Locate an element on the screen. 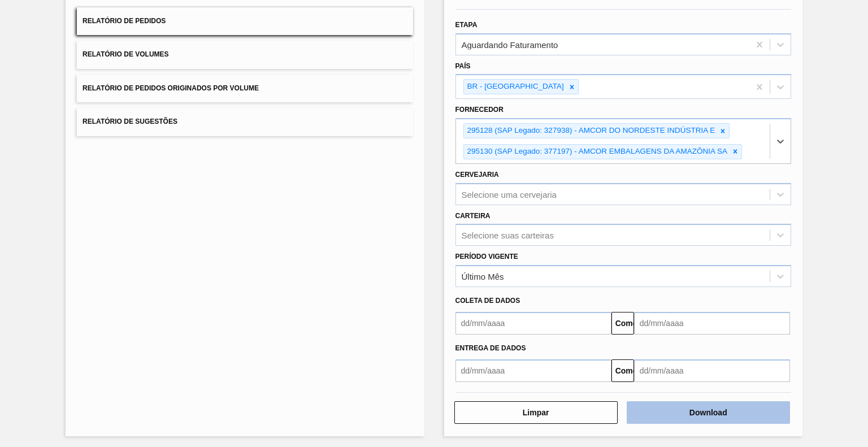 The image size is (868, 447). font: 295130 (SAP Legado: 377197) - AMCOR EMBALAGENS DA AMAZÔNIA SA is located at coordinates (597, 151).